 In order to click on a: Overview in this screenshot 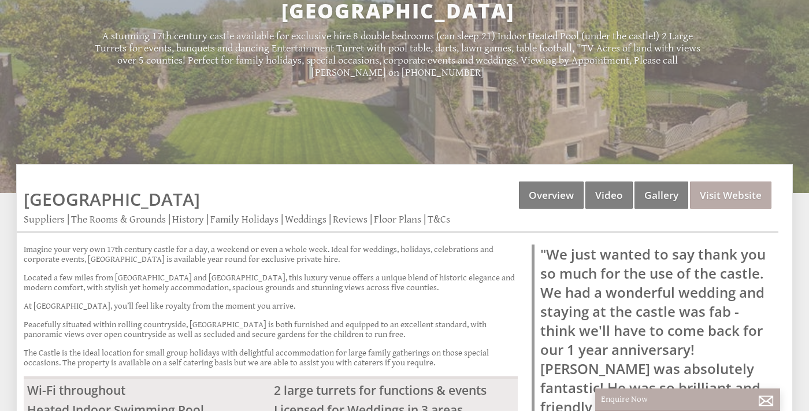, I will do `click(552, 195)`.